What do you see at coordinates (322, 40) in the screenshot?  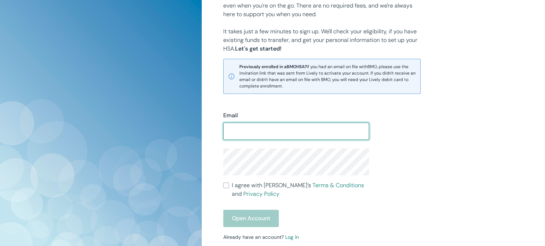 I see `p: It takes just a few minutes to sign up. We'll check your eligibility, if you have existing funds ...` at bounding box center [322, 40].